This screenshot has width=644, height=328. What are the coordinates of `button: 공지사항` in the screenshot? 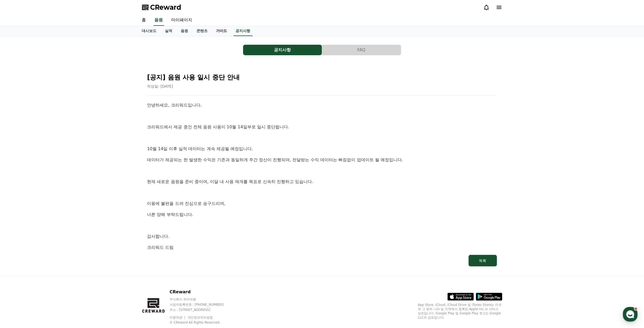 It's located at (283, 50).